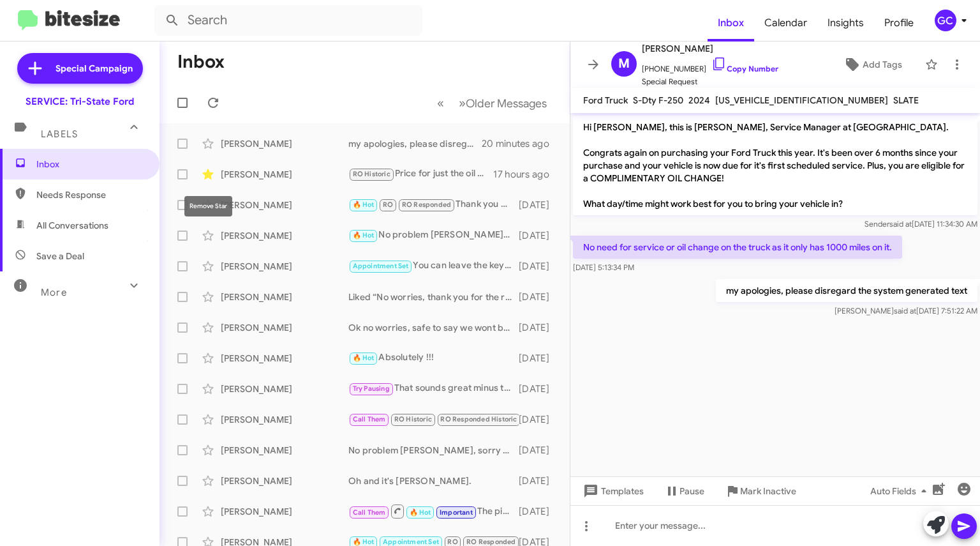 This screenshot has height=546, width=980. What do you see at coordinates (768, 491) in the screenshot?
I see `span: Mark Inactive` at bounding box center [768, 491].